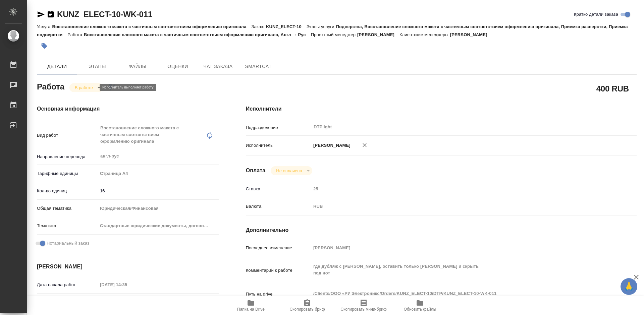 The image size is (644, 315). Describe the element at coordinates (41, 14) in the screenshot. I see `button: Скопировать ссылку для ЯМессенджера` at that location.